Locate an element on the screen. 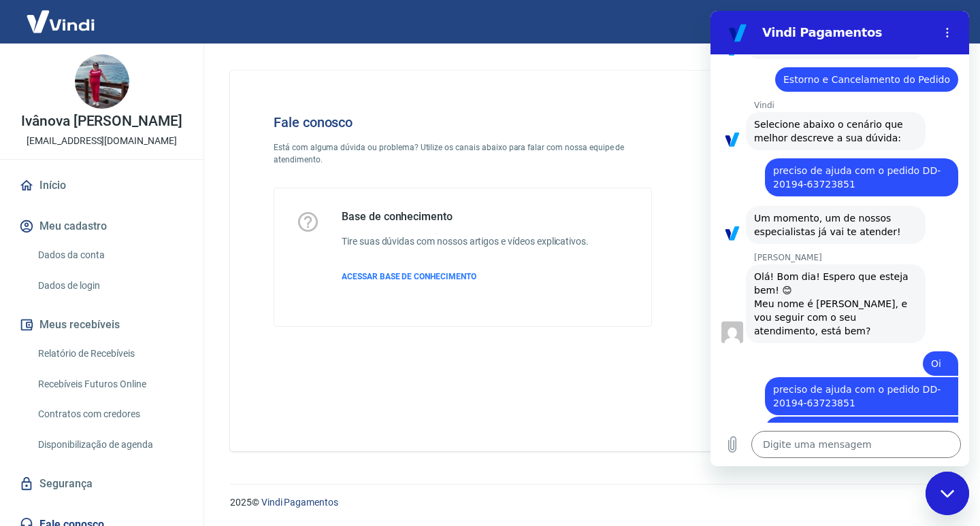 The image size is (980, 526). button: Meus recebíveis is located at coordinates (102, 325).